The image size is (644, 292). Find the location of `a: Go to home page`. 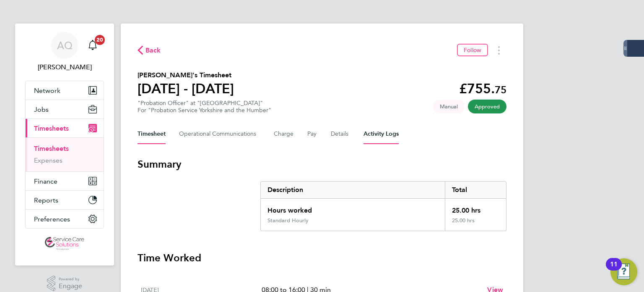

a: Go to home page is located at coordinates (65, 243).